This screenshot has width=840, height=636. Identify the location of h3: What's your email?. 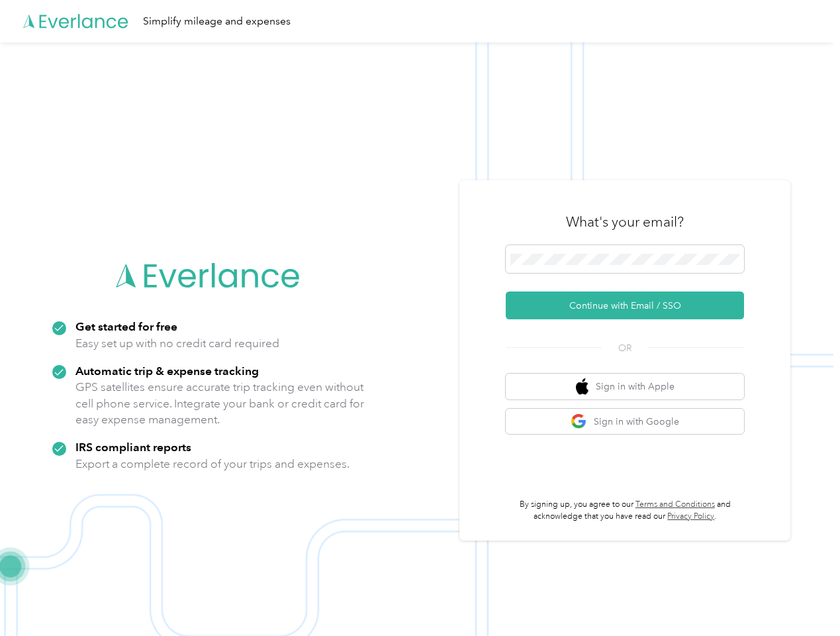
(625, 222).